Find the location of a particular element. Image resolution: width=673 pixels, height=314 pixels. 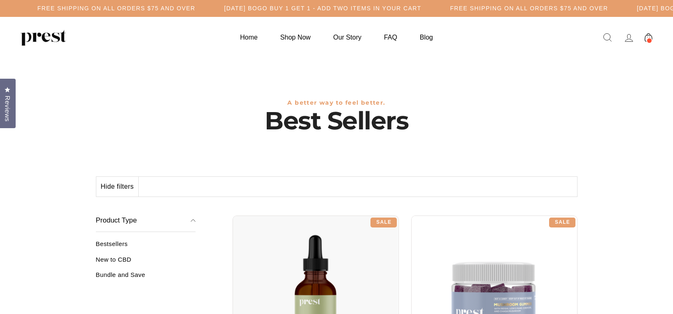

a: Home is located at coordinates (249, 37).